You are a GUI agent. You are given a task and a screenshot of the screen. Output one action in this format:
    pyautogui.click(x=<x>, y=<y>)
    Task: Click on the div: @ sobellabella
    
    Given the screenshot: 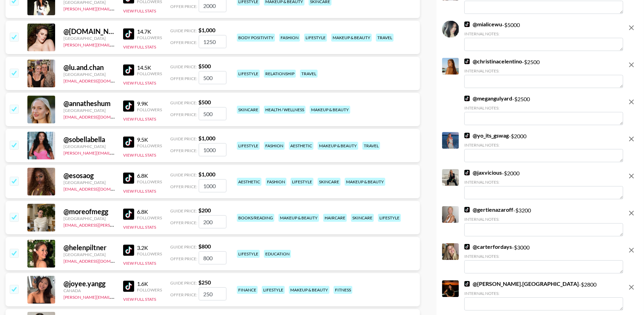 What is the action you would take?
    pyautogui.click(x=89, y=139)
    